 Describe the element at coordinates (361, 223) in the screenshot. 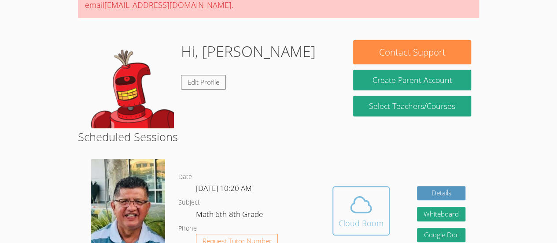

I see `div: Cloud Room` at that location.